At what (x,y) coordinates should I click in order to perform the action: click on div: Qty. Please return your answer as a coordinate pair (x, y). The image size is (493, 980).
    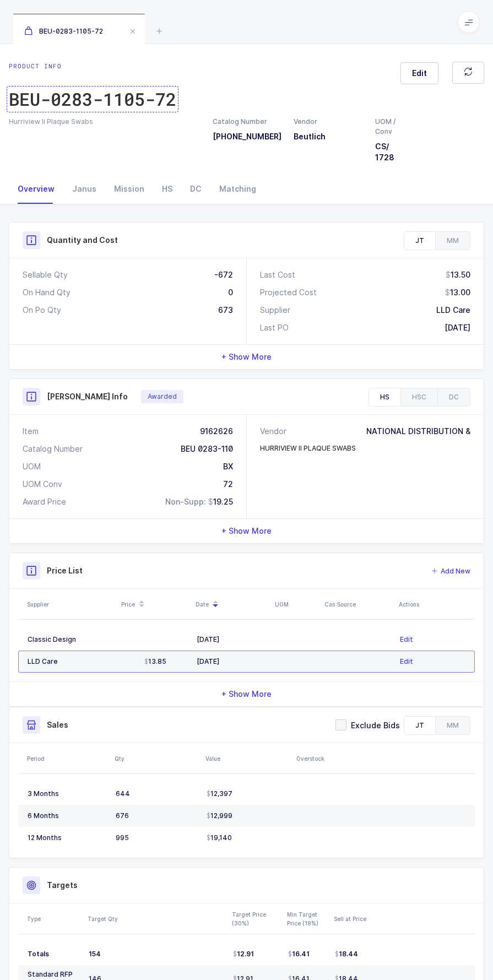
    Looking at the image, I should click on (157, 758).